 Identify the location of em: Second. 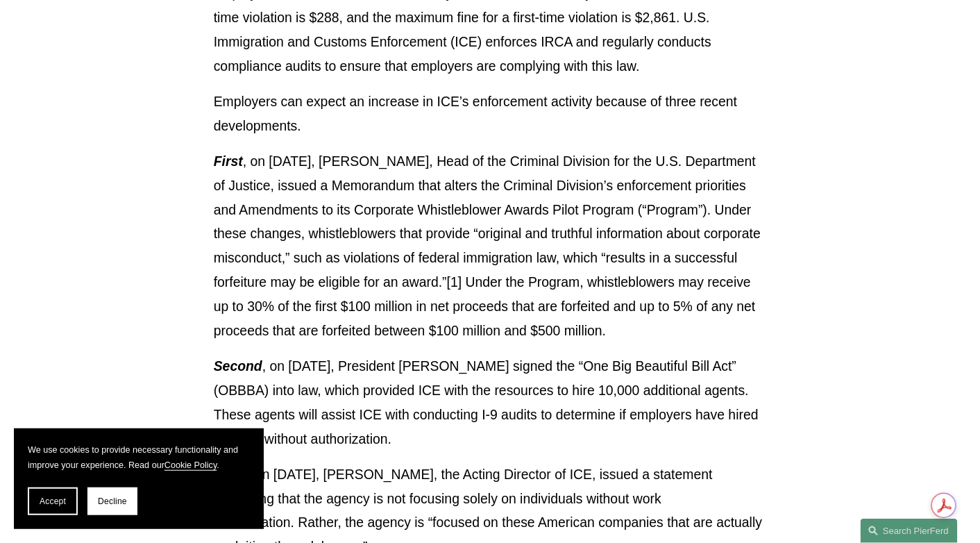
(238, 366).